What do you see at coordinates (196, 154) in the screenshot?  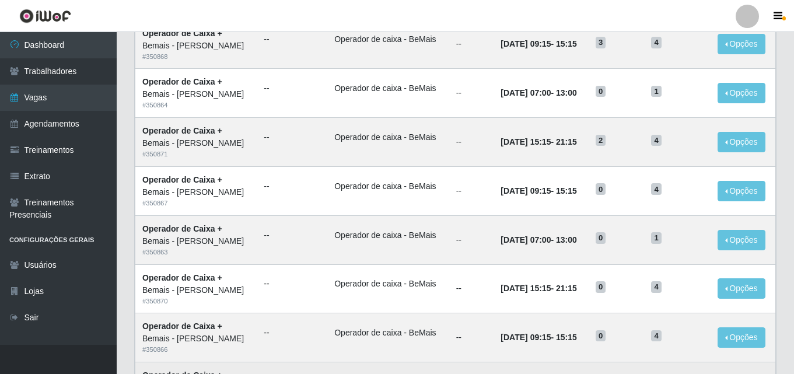 I see `div: # 350871` at bounding box center [196, 154].